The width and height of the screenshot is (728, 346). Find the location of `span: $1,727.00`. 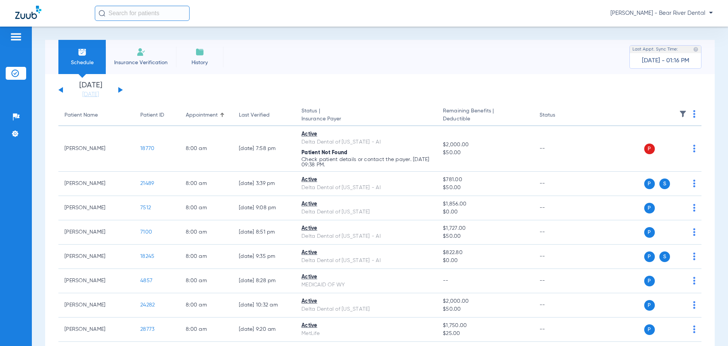

span: $1,727.00 is located at coordinates (485, 228).